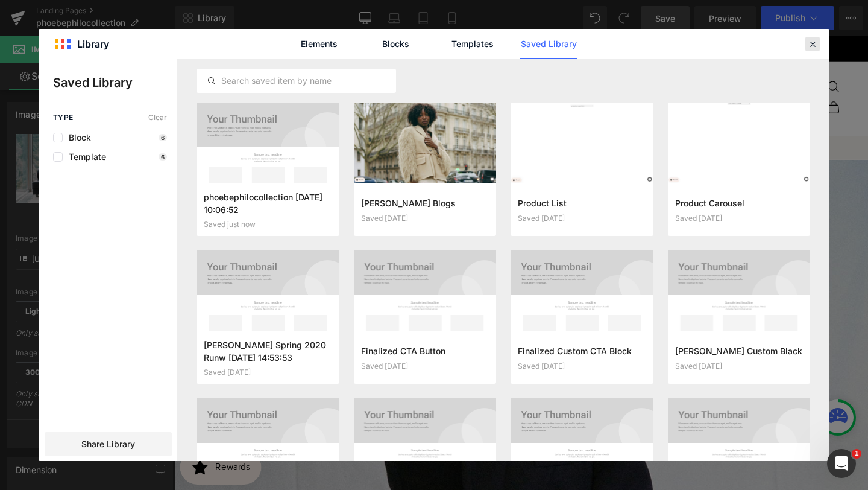 This screenshot has width=868, height=490. What do you see at coordinates (387, 13) in the screenshot?
I see `strong: FIRST10` at bounding box center [387, 13].